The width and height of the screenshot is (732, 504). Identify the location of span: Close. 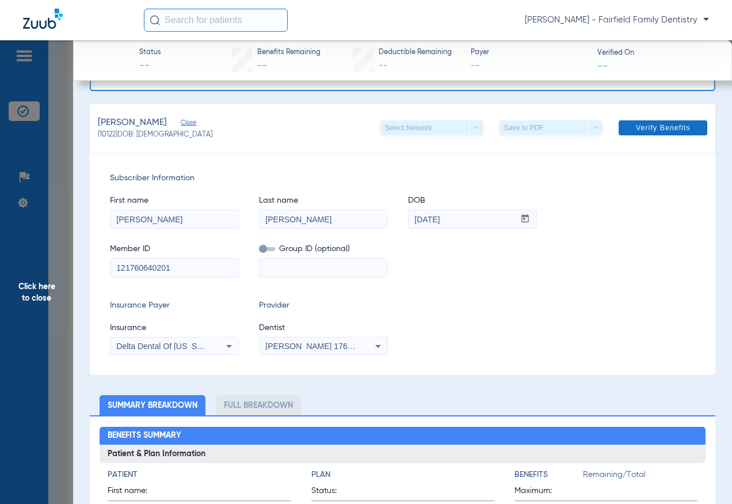
(186, 124).